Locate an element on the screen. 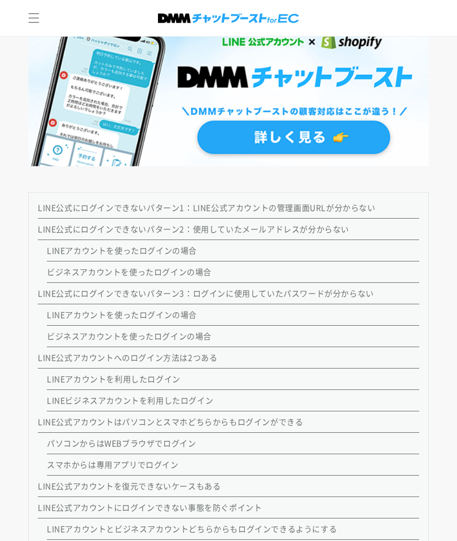  a: LINE公式アカウントへのログイン方法は2つある is located at coordinates (127, 357).